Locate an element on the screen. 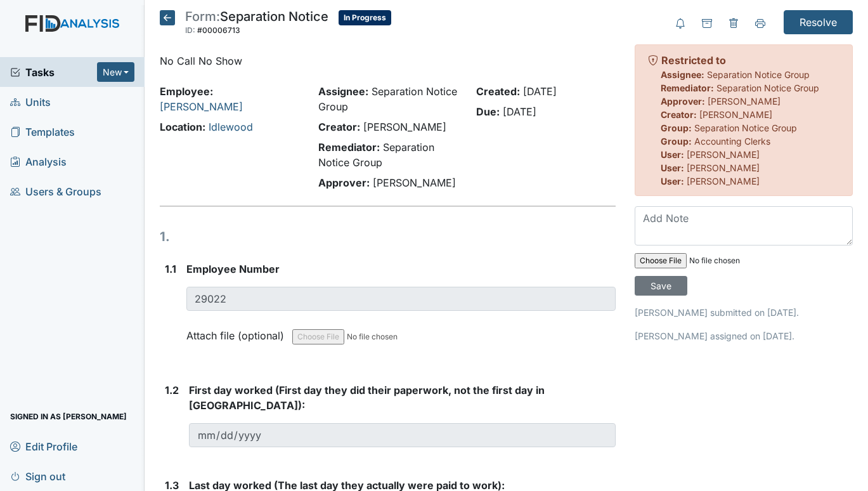  span: Accounting Clerks is located at coordinates (732, 141).